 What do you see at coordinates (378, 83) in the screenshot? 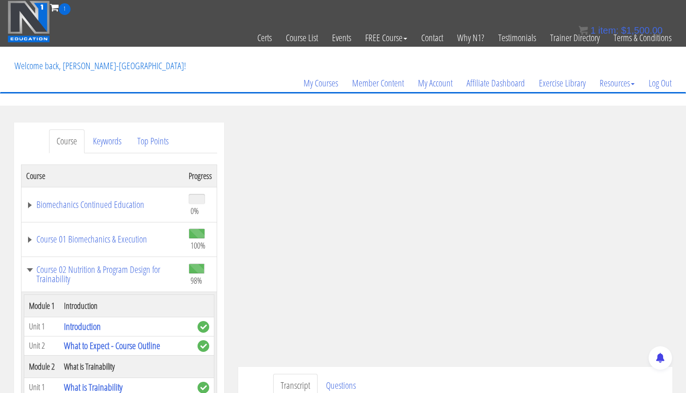
I see `a: Member Content` at bounding box center [378, 83].